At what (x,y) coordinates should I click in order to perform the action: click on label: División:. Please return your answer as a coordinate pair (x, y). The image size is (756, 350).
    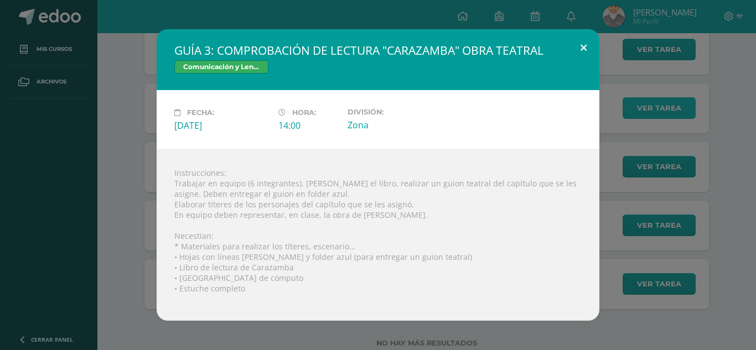
    Looking at the image, I should click on (395, 112).